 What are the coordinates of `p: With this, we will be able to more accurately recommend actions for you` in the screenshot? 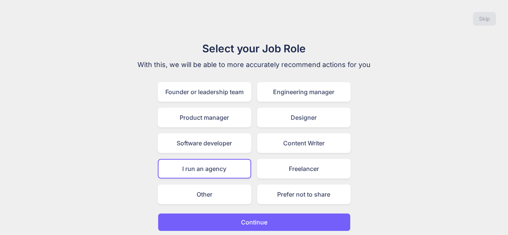 It's located at (254, 65).